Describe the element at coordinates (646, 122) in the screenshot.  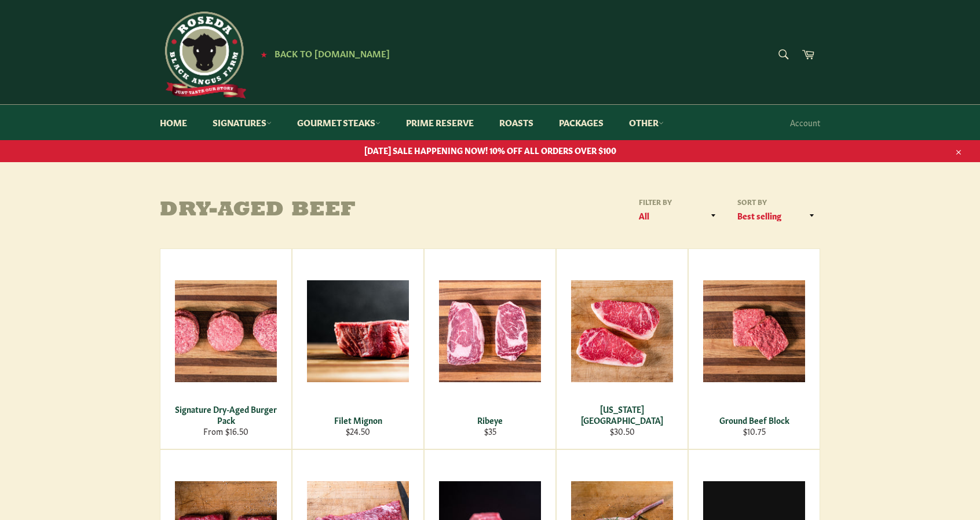
I see `a: Other` at that location.